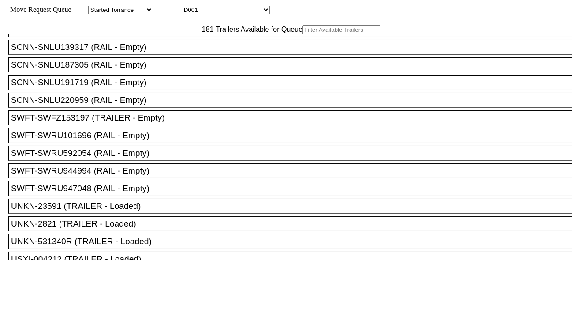  I want to click on div: SCNN-SNLU187305 (RAIL - Empty), so click(294, 65).